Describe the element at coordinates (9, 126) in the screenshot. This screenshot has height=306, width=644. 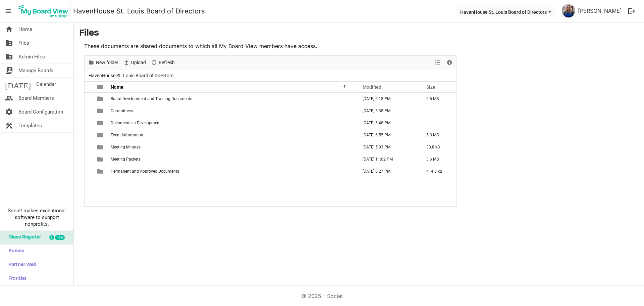
I see `span: construction` at that location.